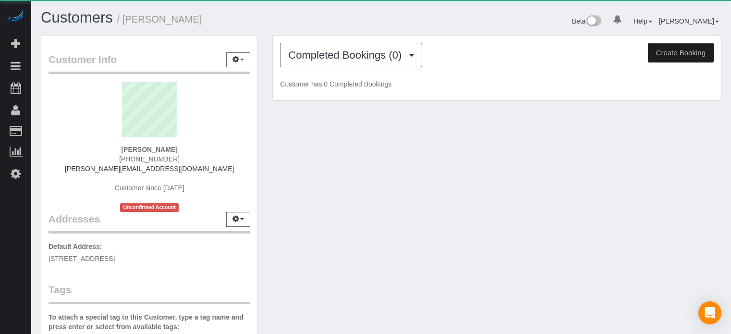 The height and width of the screenshot is (334, 731). Describe the element at coordinates (587, 21) in the screenshot. I see `a: Beta` at that location.